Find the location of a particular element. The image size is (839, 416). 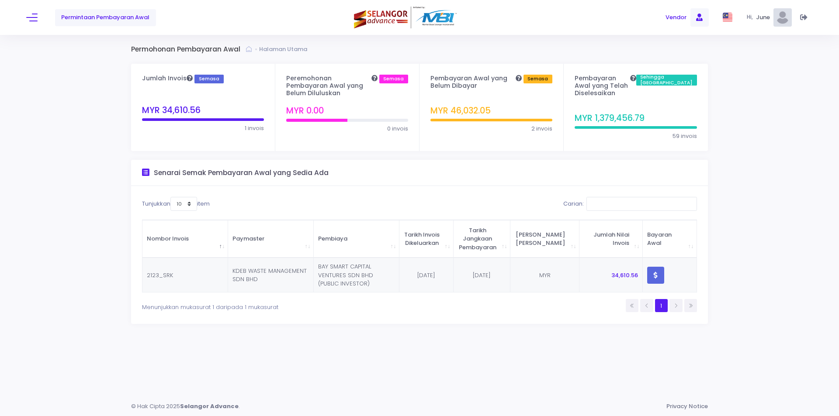

th: Paymaster : activate to sort column ascending is located at coordinates (271, 239).